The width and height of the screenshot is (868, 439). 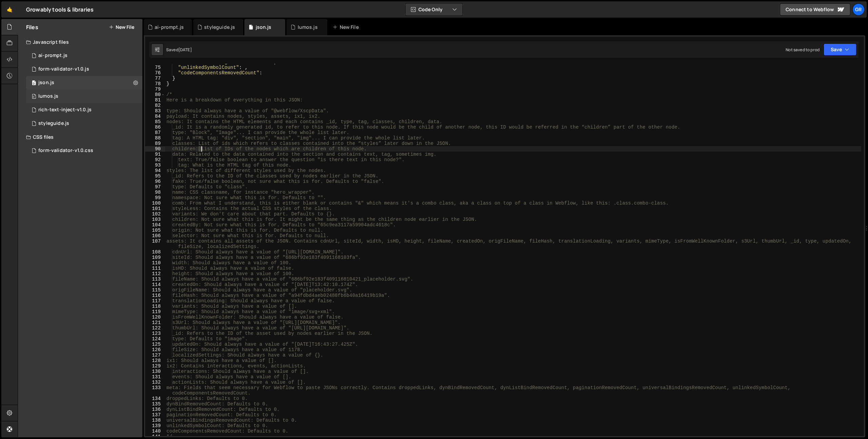 What do you see at coordinates (155, 350) in the screenshot?
I see `div: 126` at bounding box center [155, 350].